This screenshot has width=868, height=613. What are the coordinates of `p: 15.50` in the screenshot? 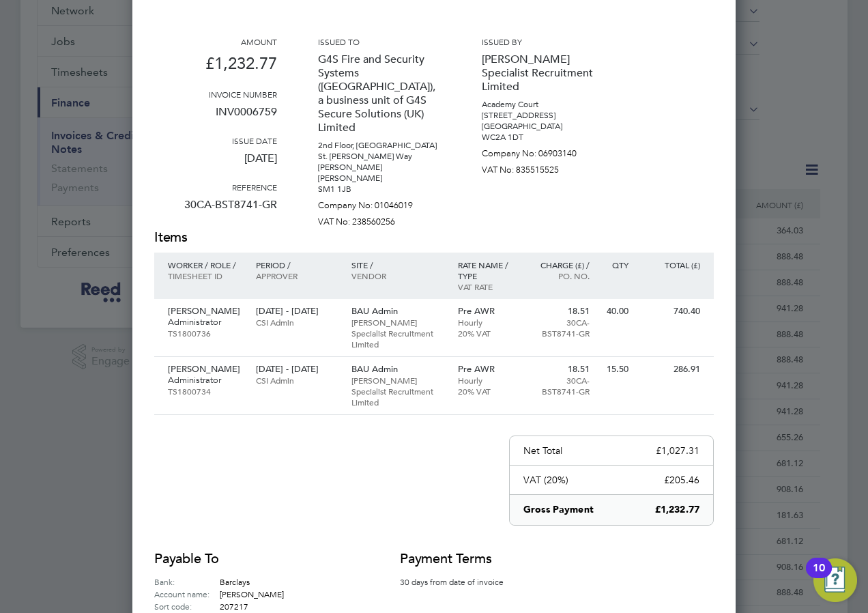 It's located at (616, 369).